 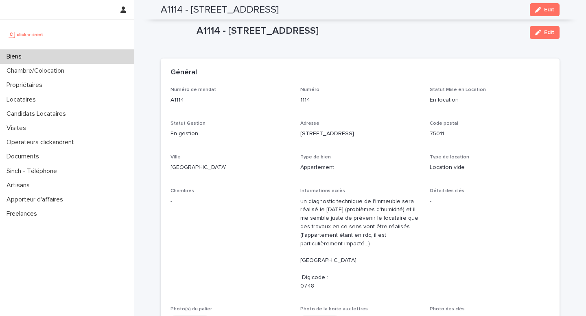 I want to click on img: UCB0brd3T0yccxBKYDjQ, so click(x=26, y=35).